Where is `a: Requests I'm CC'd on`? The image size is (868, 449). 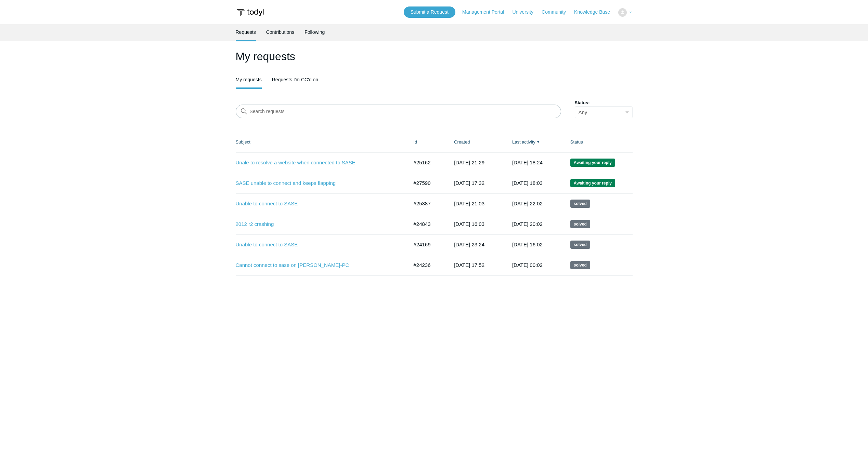 a: Requests I'm CC'd on is located at coordinates (295, 79).